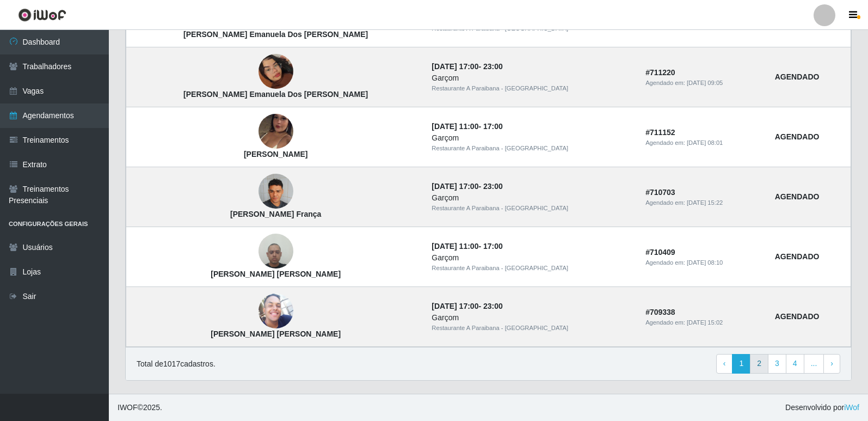 The image size is (868, 421). I want to click on strong: # 709338, so click(661, 312).